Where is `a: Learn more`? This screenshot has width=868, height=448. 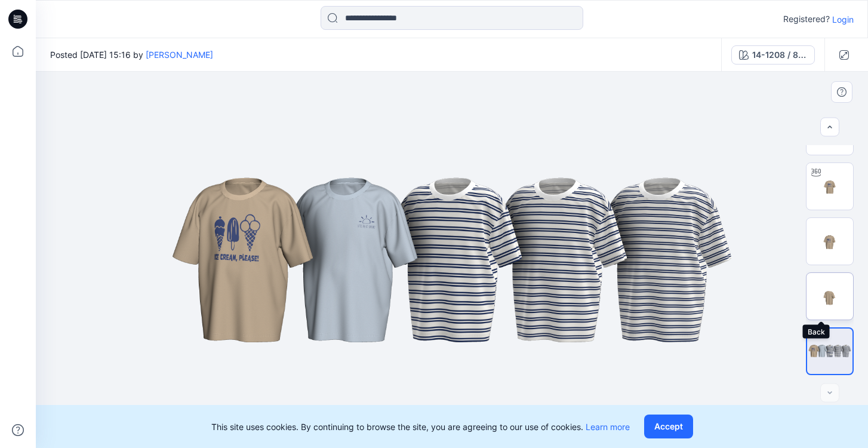
a: Learn more is located at coordinates (608, 426).